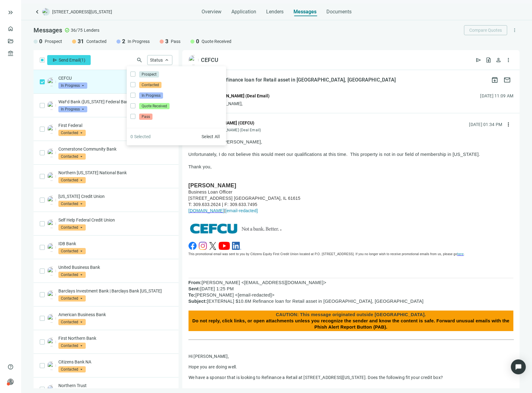 The height and width of the screenshot is (393, 532). Describe the element at coordinates (11, 13) in the screenshot. I see `span: keyboard_double_arrow_right` at that location.